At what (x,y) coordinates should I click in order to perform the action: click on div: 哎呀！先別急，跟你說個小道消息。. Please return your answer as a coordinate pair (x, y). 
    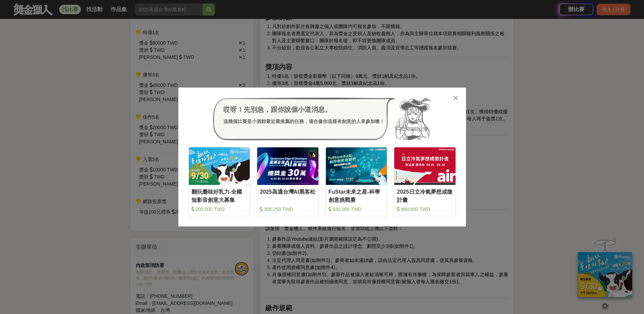
    Looking at the image, I should click on (304, 109).